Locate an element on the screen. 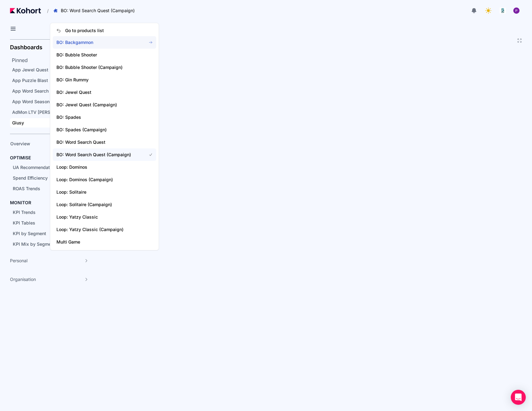 The height and width of the screenshot is (411, 532). span: Spend Efficiency is located at coordinates (30, 178).